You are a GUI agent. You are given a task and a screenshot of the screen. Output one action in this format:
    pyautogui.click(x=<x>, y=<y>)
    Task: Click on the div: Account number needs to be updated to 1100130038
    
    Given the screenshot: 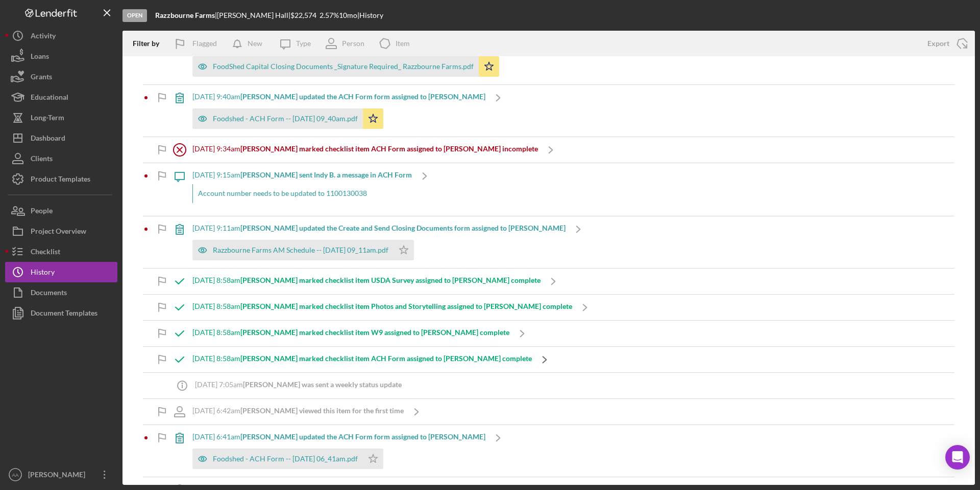 What is the action you would take?
    pyautogui.click(x=302, y=194)
    